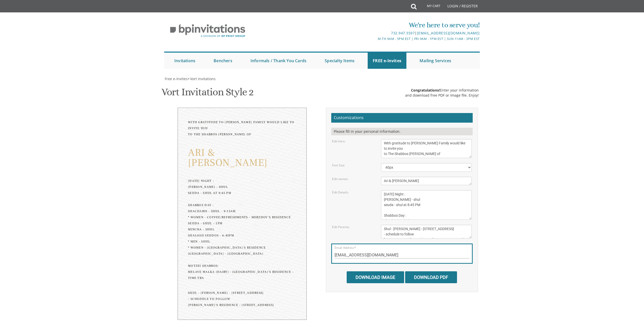 This screenshot has width=644, height=332. What do you see at coordinates (442, 95) in the screenshot?
I see `div: and download free PDF or Image file. Enjoy!` at bounding box center [442, 95].